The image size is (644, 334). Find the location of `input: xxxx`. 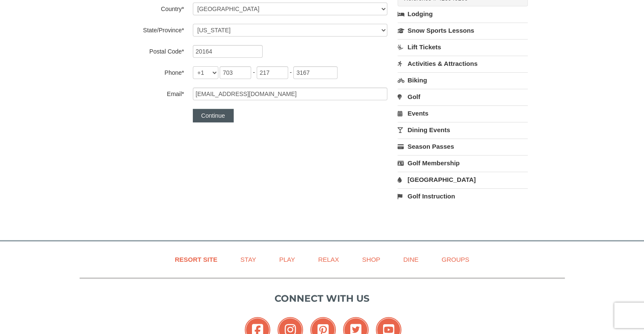

input: xxxx is located at coordinates (315, 72).